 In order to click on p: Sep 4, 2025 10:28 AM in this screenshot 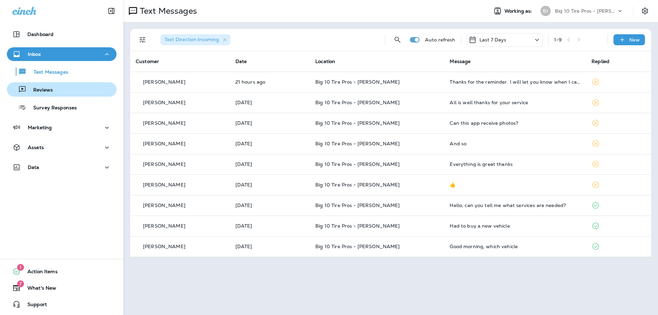, I will do `click(270, 164)`.